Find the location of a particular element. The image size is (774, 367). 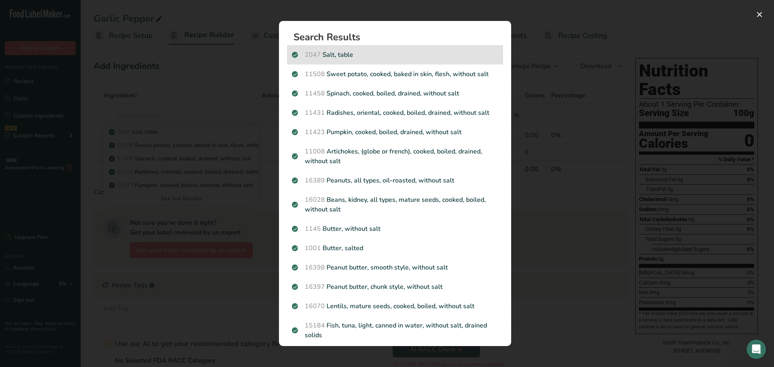

p: Fish, tuna, light, canned in water, without salt, drained solids is located at coordinates (395, 330).